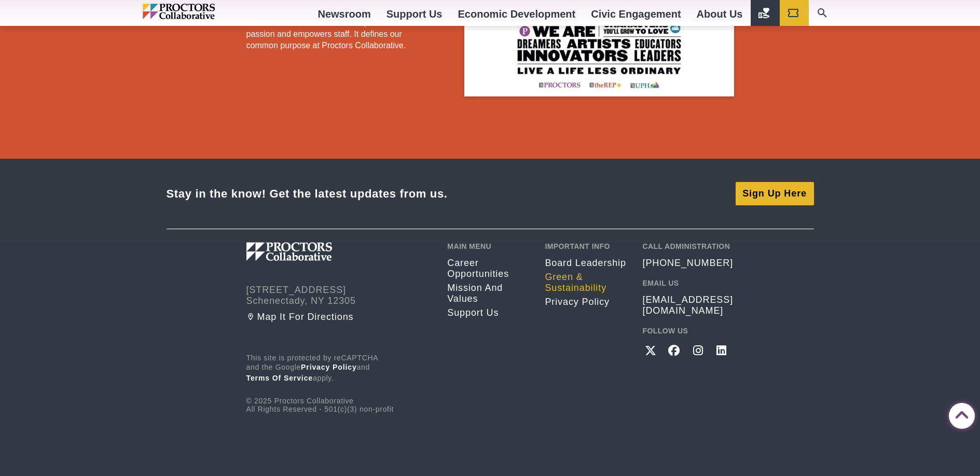  What do you see at coordinates (307, 194) in the screenshot?
I see `div: Stay in the know! Get the latest updates from us.` at bounding box center [307, 194].